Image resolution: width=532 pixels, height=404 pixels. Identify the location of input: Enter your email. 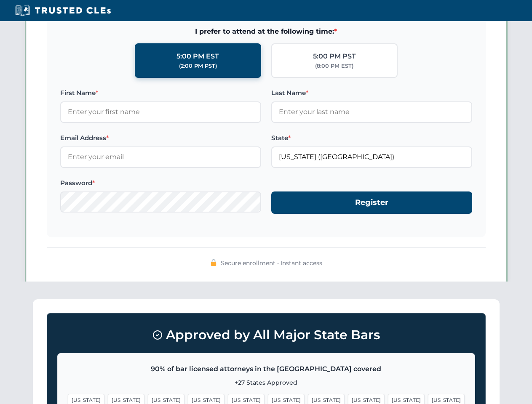
(160, 157).